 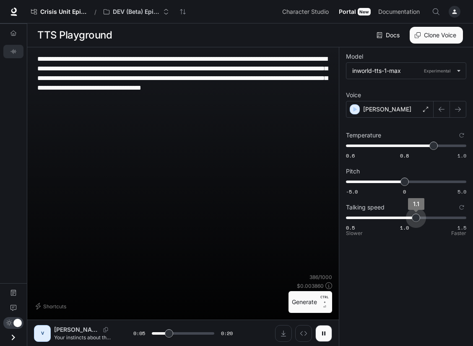 What do you see at coordinates (459, 234) in the screenshot?
I see `p: Faster` at bounding box center [459, 234].